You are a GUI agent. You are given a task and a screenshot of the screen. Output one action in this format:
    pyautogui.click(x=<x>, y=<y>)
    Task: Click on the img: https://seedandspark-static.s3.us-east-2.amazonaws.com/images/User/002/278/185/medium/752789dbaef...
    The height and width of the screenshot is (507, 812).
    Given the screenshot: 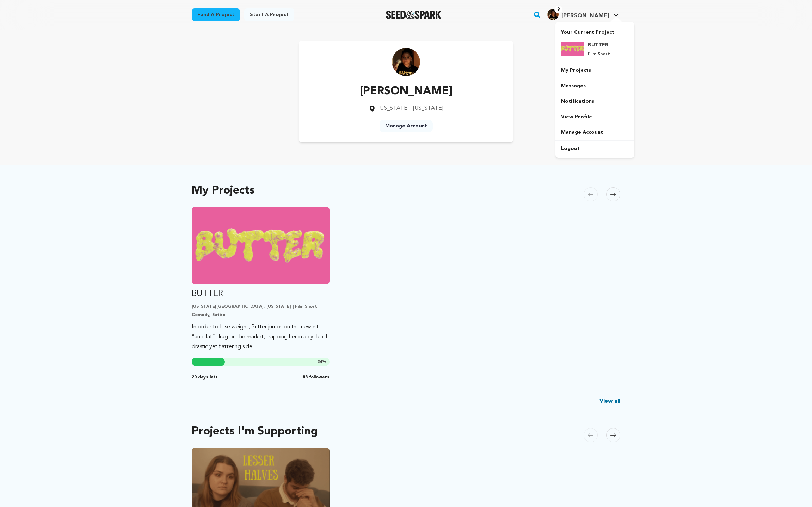 What is the action you would take?
    pyautogui.click(x=406, y=62)
    